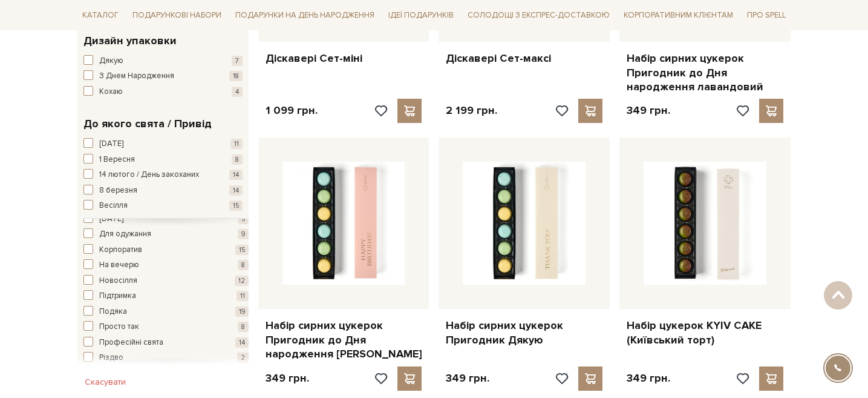 Image resolution: width=868 pixels, height=398 pixels. I want to click on span: Дизайн упаковки, so click(130, 40).